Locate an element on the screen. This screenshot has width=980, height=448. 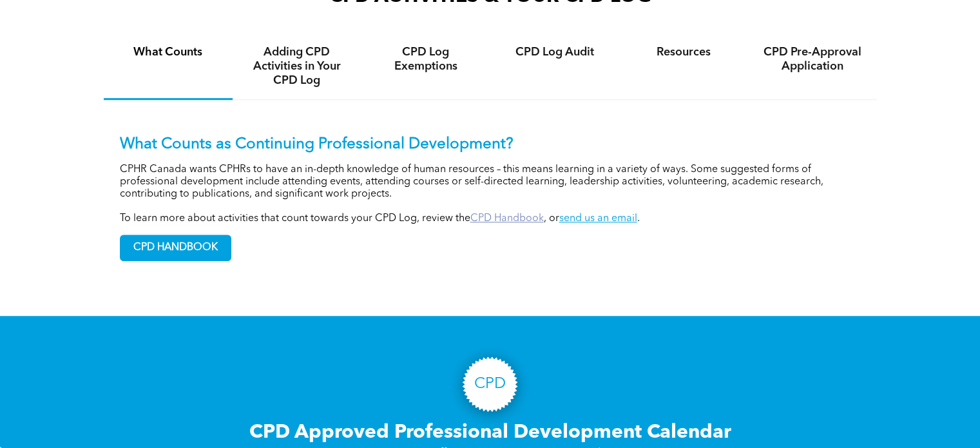
p: What Counts as Continuing Professional Development? is located at coordinates (490, 145).